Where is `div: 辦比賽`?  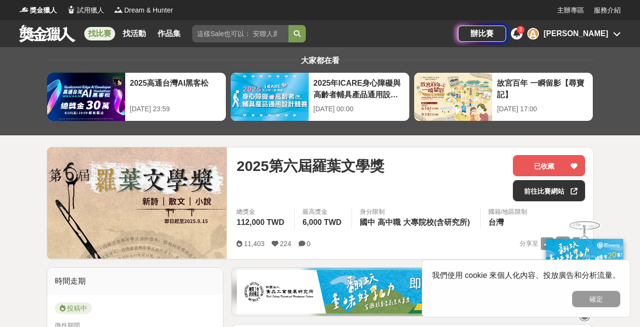
div: 辦比賽 is located at coordinates (482, 34).